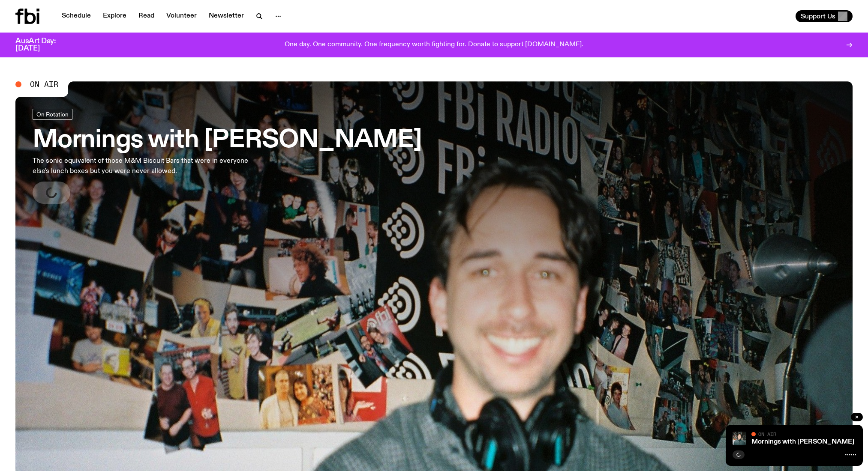  What do you see at coordinates (114, 16) in the screenshot?
I see `a: Explore` at bounding box center [114, 16].